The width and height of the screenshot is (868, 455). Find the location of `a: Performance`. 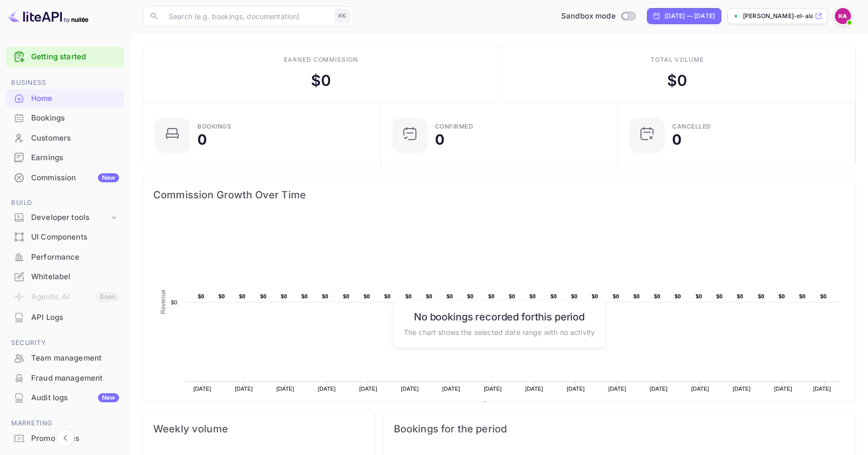

a: Performance is located at coordinates (65, 256).